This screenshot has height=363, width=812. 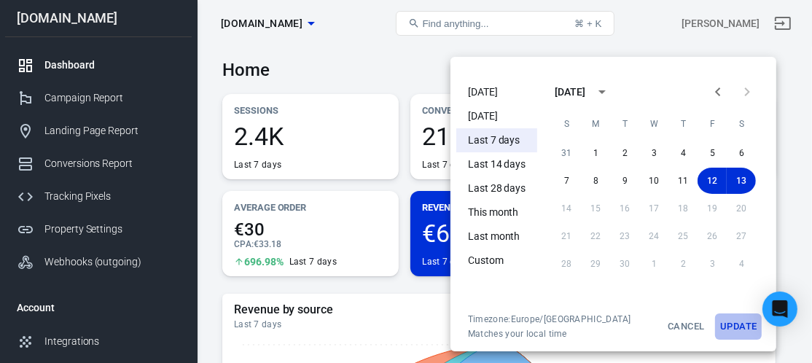 What do you see at coordinates (780, 309) in the screenshot?
I see `div: Open Intercom Messenger` at bounding box center [780, 309].